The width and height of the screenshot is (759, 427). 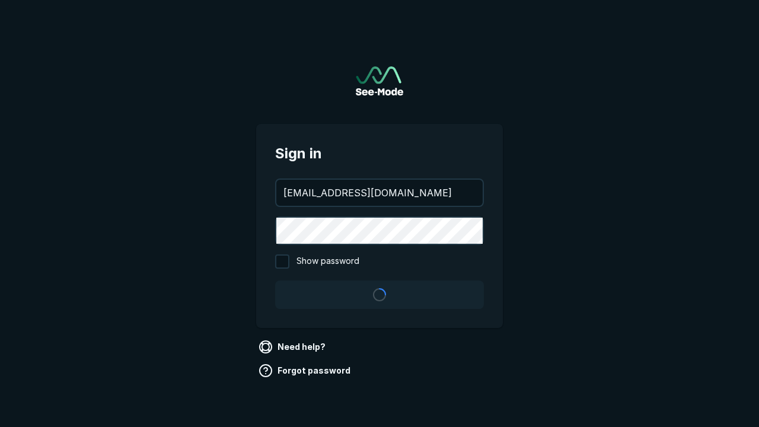 What do you see at coordinates (380, 193) in the screenshot?
I see `input: your@email.com` at bounding box center [380, 193].